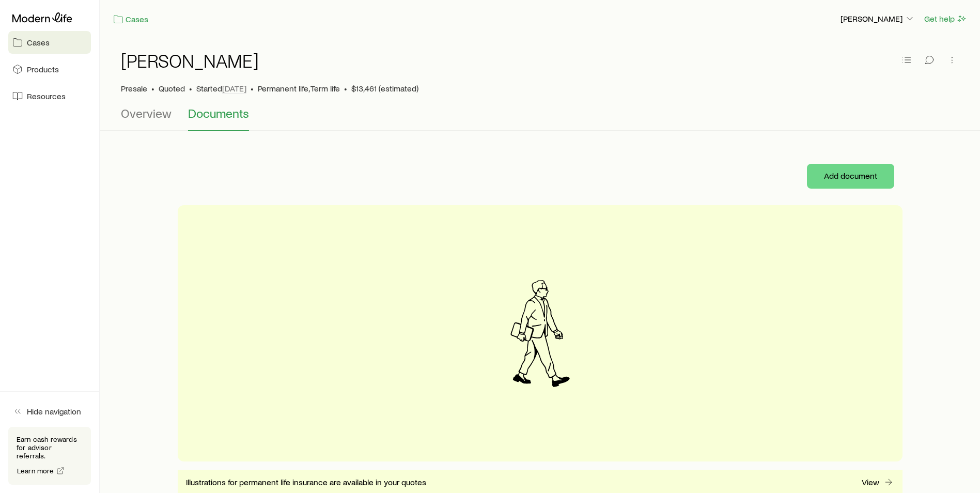 The image size is (980, 493). I want to click on span: Products, so click(43, 69).